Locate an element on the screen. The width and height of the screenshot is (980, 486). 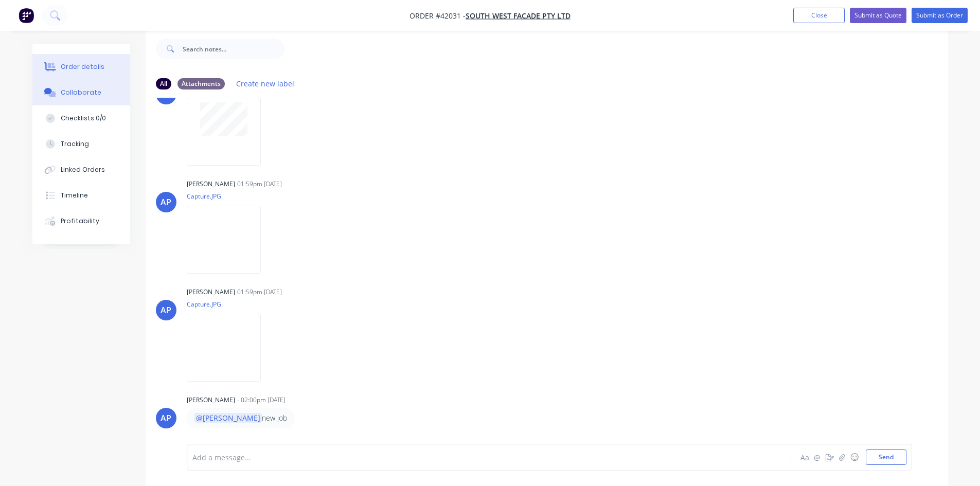
div: Checklists 0/0 is located at coordinates (83, 119).